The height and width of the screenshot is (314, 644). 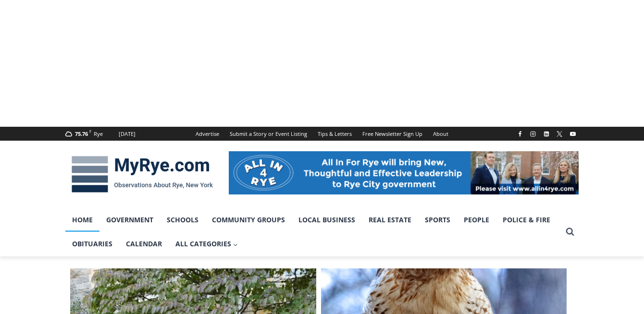 I want to click on a: All Categories, so click(x=207, y=244).